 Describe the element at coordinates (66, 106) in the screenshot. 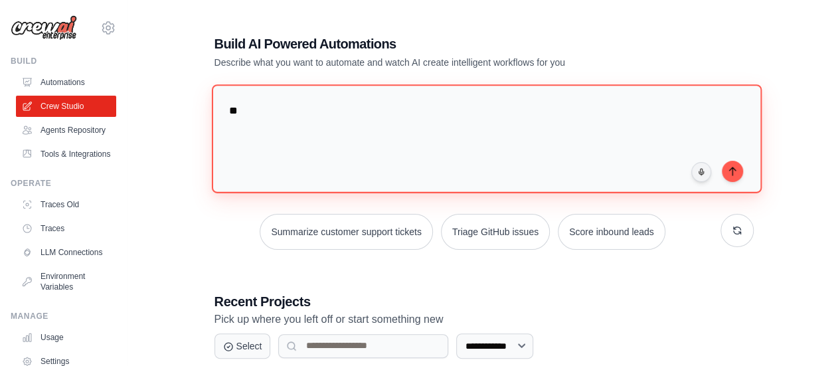

I see `a: Crew Studio` at that location.